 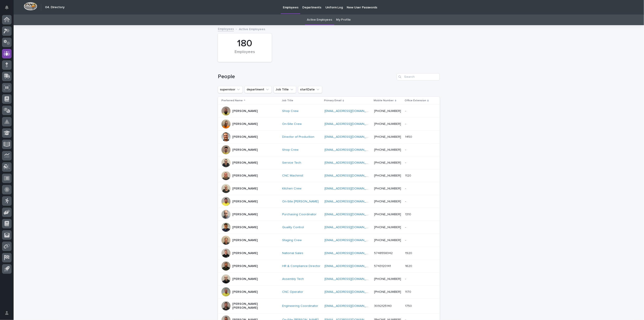 What do you see at coordinates (384, 101) in the screenshot?
I see `p: Mobile Number` at bounding box center [384, 101].